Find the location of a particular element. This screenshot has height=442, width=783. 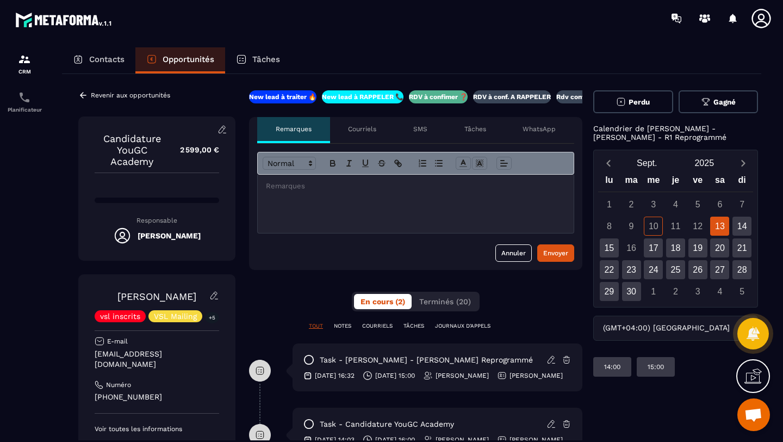

div: je is located at coordinates (676, 182).